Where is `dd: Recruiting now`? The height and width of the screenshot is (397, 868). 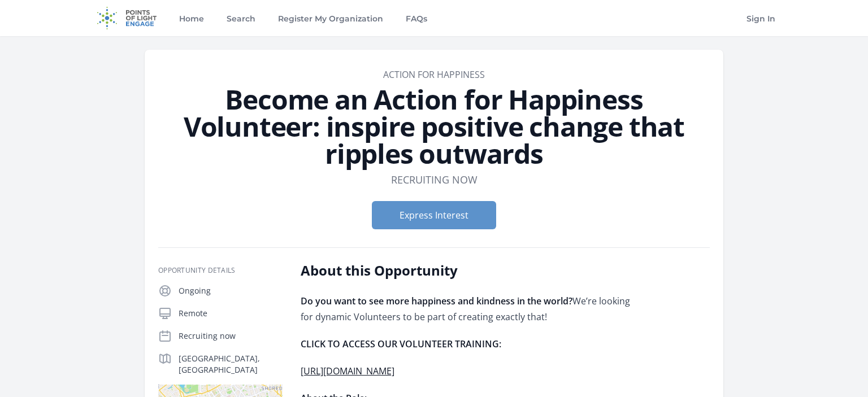 dd: Recruiting now is located at coordinates (434, 180).